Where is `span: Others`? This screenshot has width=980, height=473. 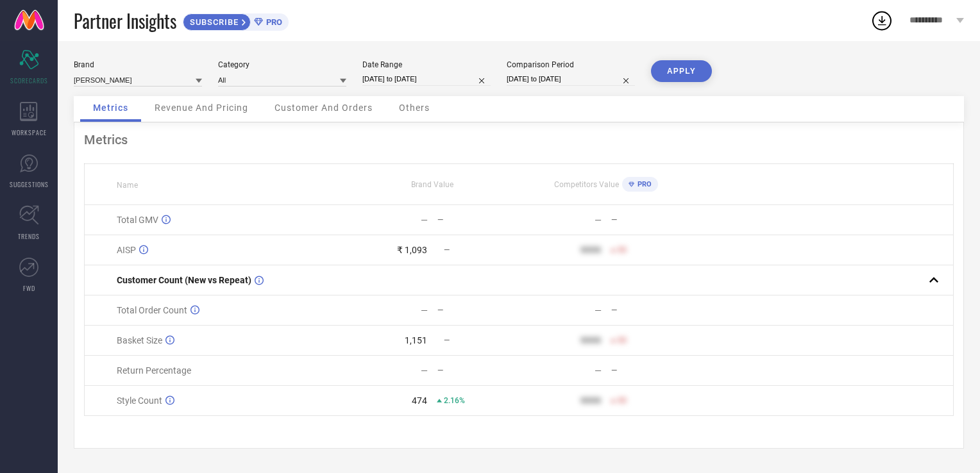 span: Others is located at coordinates (415, 108).